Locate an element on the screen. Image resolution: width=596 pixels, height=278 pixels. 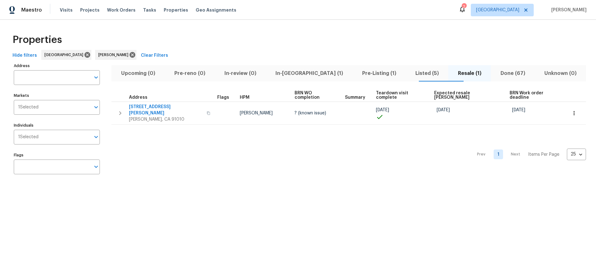
p: Items Per Page is located at coordinates (544, 154).